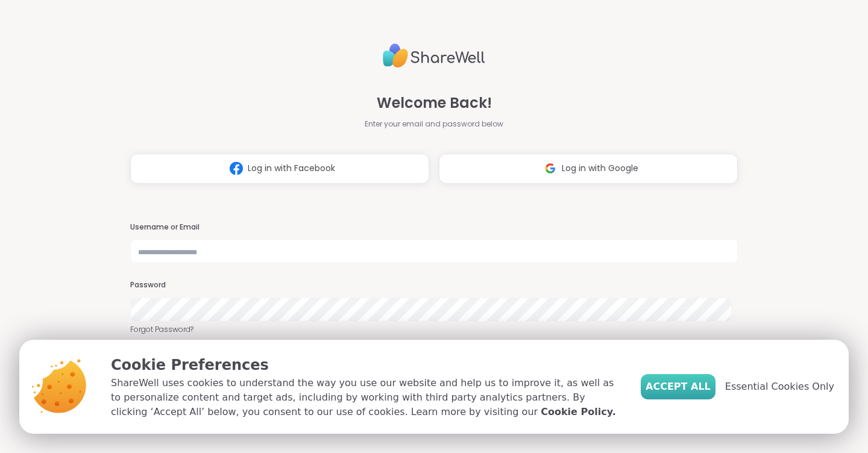 Image resolution: width=868 pixels, height=453 pixels. I want to click on button: Log in with Google, so click(588, 169).